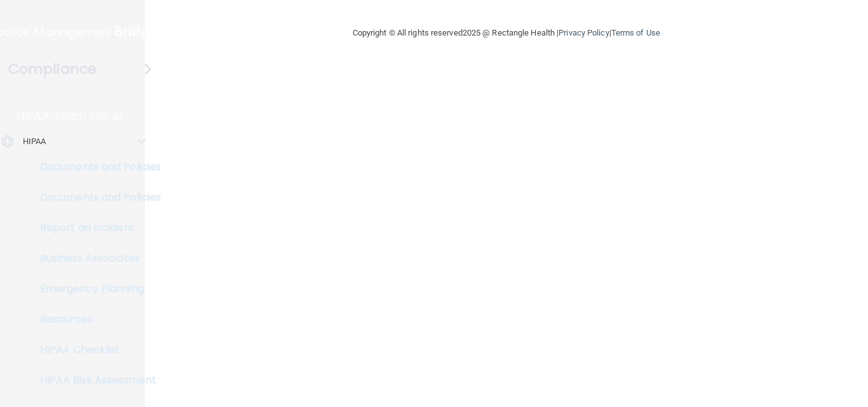  I want to click on div: Copyright © All rights reserved 2025 @ Rectangle Health | |, so click(506, 33).